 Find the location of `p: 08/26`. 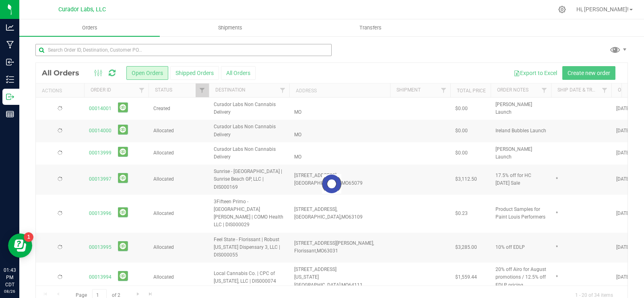

p: 08/26 is located at coordinates (10, 291).